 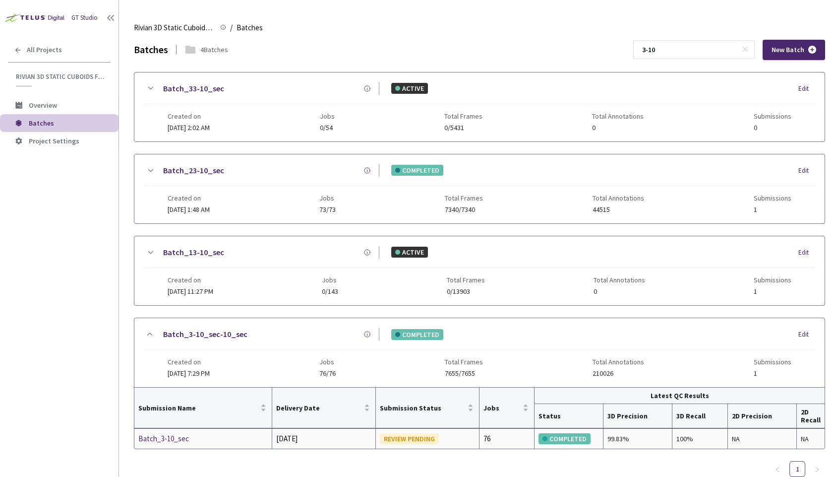 What do you see at coordinates (464, 209) in the screenshot?
I see `span: 7340/7340` at bounding box center [464, 209].